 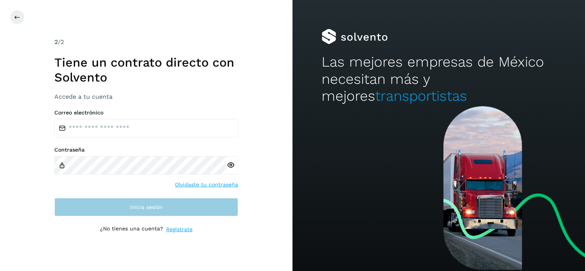 I want to click on span: 2, so click(x=56, y=42).